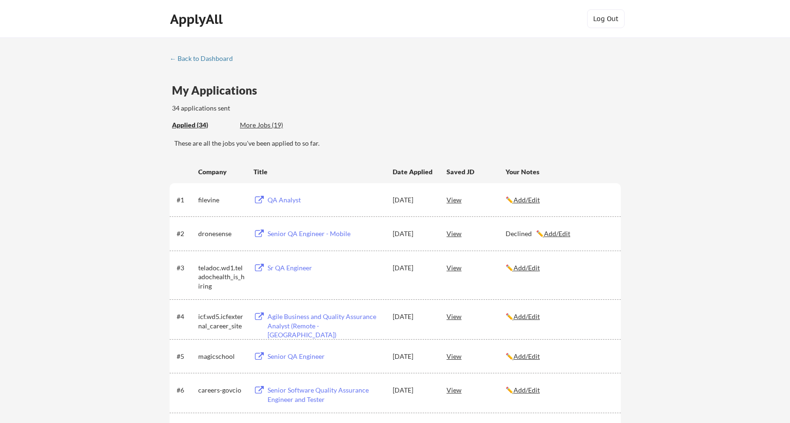 The image size is (790, 423). I want to click on div: #3, so click(186, 268).